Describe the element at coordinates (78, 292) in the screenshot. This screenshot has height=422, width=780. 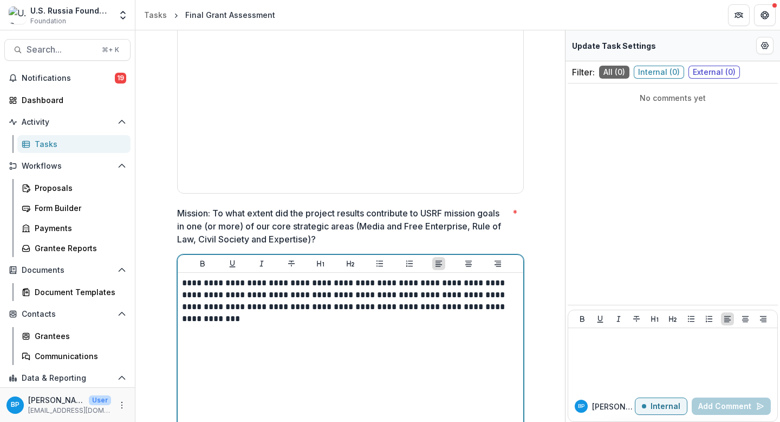
I see `div: Document Templates` at that location.